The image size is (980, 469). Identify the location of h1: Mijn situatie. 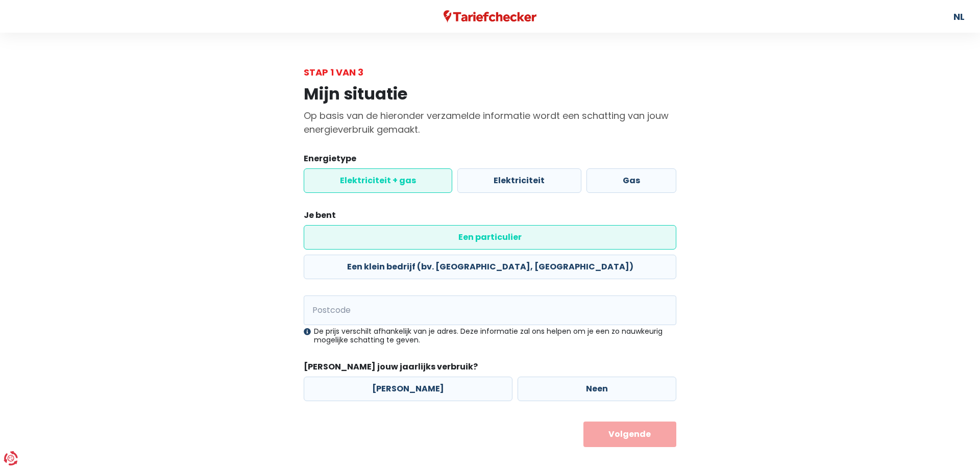
(490, 94).